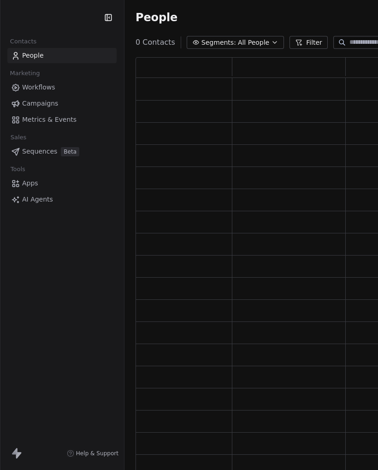 Image resolution: width=378 pixels, height=470 pixels. What do you see at coordinates (62, 183) in the screenshot?
I see `a: Apps` at bounding box center [62, 183].